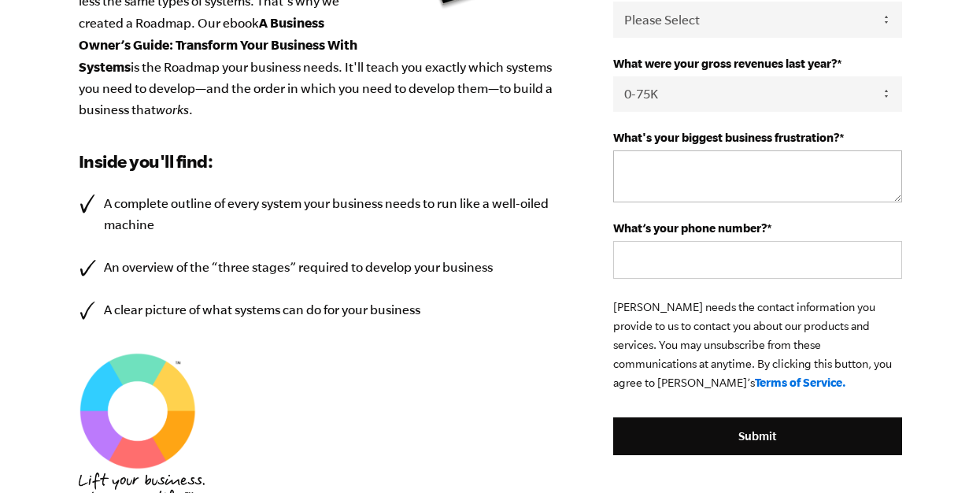 This screenshot has width=980, height=493. What do you see at coordinates (323, 309) in the screenshot?
I see `li: A clear picture of what systems can do for your business` at bounding box center [323, 309].